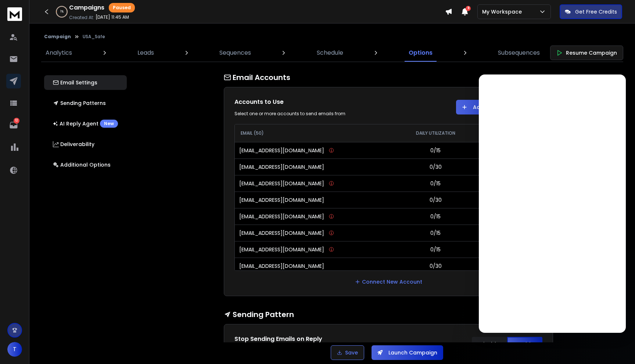 Image resolution: width=635 pixels, height=364 pixels. Describe the element at coordinates (307, 114) in the screenshot. I see `div: Select one or more accounts to send emails from` at that location.